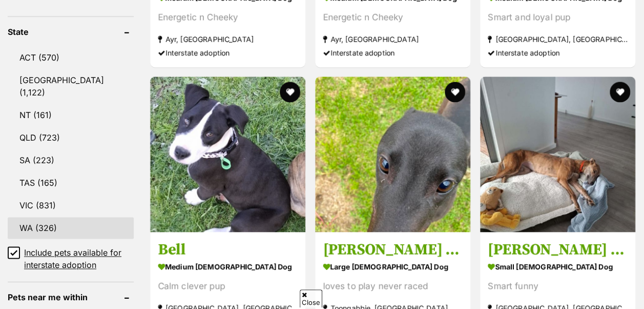  Describe the element at coordinates (393, 154) in the screenshot. I see `img: Brett - never raced - Greyhound Dog` at that location.